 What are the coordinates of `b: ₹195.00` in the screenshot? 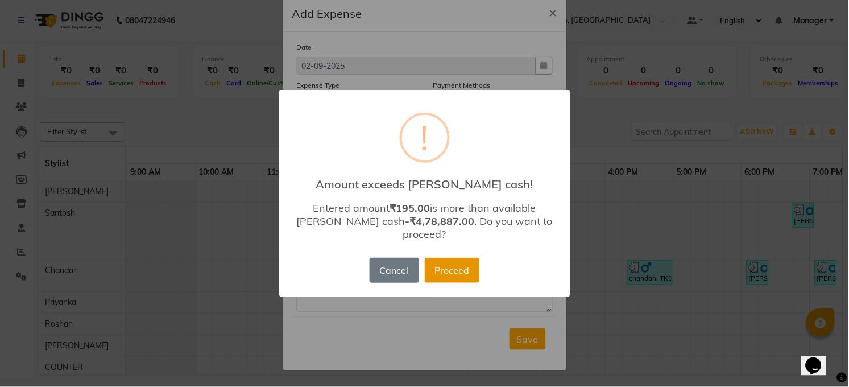 It's located at (410, 208).